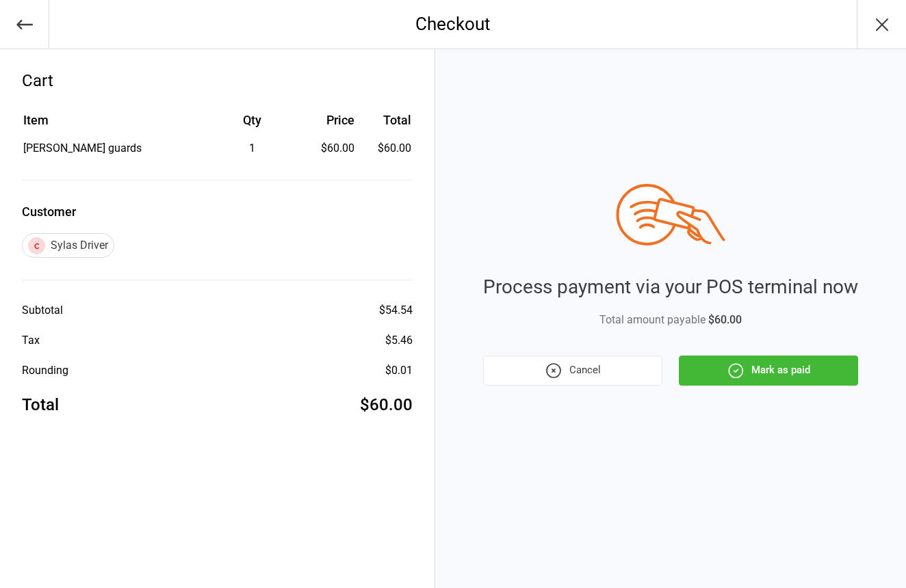 Image resolution: width=906 pixels, height=588 pixels. What do you see at coordinates (399, 340) in the screenshot?
I see `div: $5.46` at bounding box center [399, 340].